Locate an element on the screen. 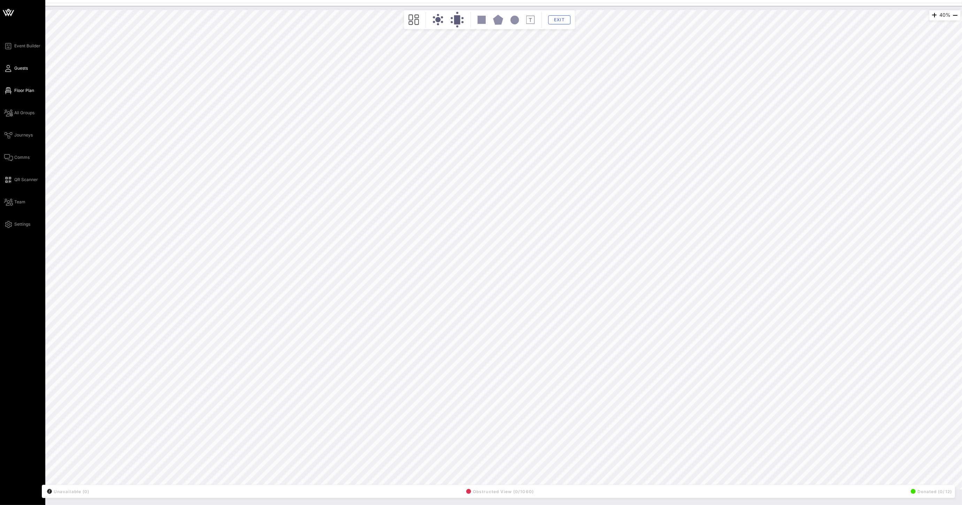  span: QR Scanner is located at coordinates (26, 180).